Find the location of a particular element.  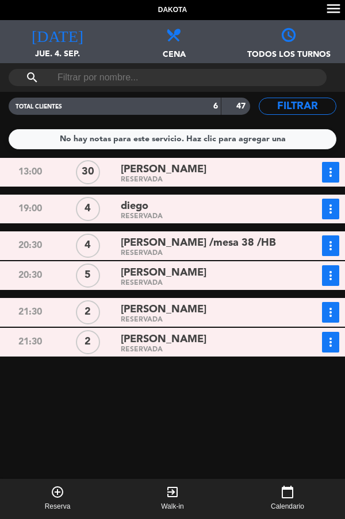

i: calendar_today is located at coordinates (287, 492).